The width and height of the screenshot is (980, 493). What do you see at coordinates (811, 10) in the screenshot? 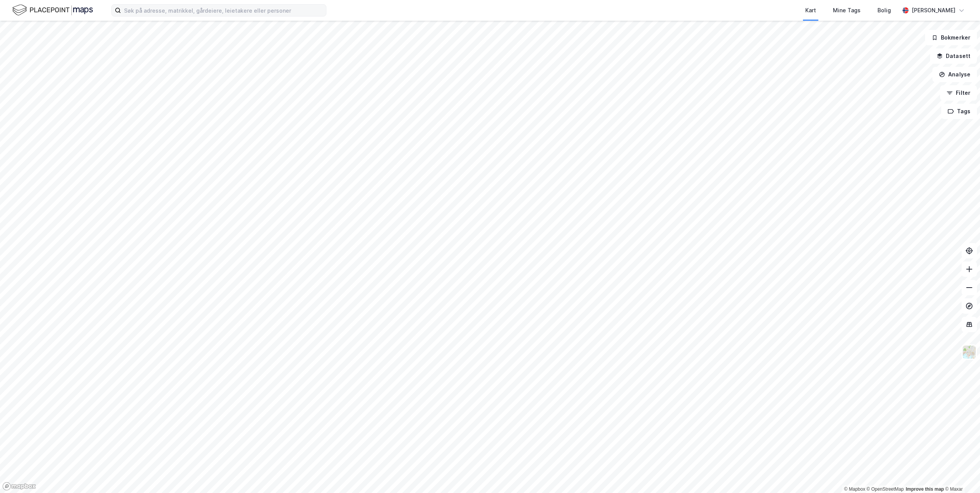
I see `div: Kart` at bounding box center [811, 10].